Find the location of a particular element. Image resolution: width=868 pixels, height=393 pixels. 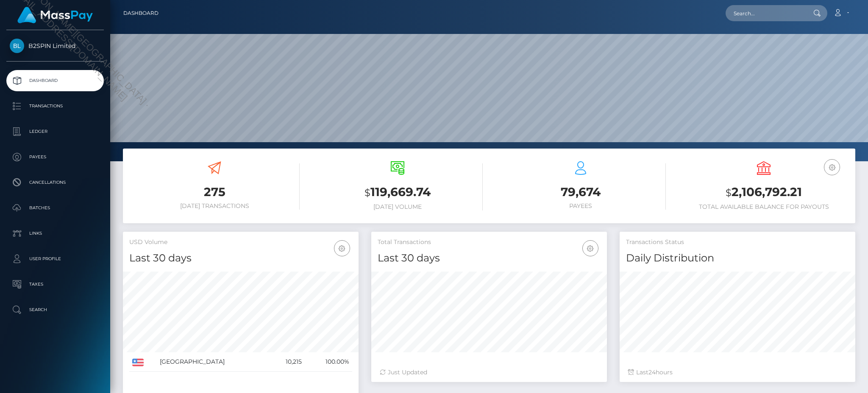

a: User Profile is located at coordinates (55, 259).